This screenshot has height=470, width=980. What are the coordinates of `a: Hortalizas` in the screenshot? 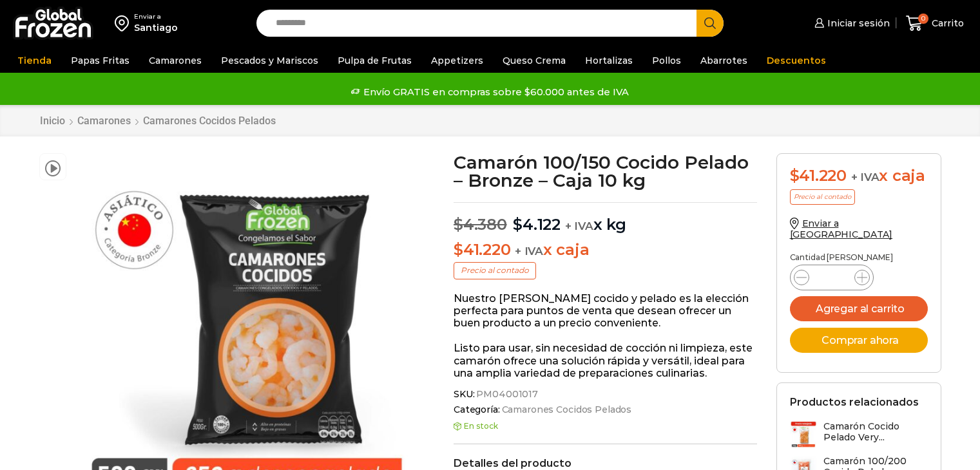 It's located at (609, 61).